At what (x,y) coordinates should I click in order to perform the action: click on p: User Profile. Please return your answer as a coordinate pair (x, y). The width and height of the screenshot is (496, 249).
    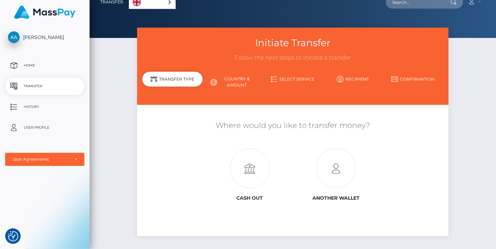
    Looking at the image, I should click on (45, 127).